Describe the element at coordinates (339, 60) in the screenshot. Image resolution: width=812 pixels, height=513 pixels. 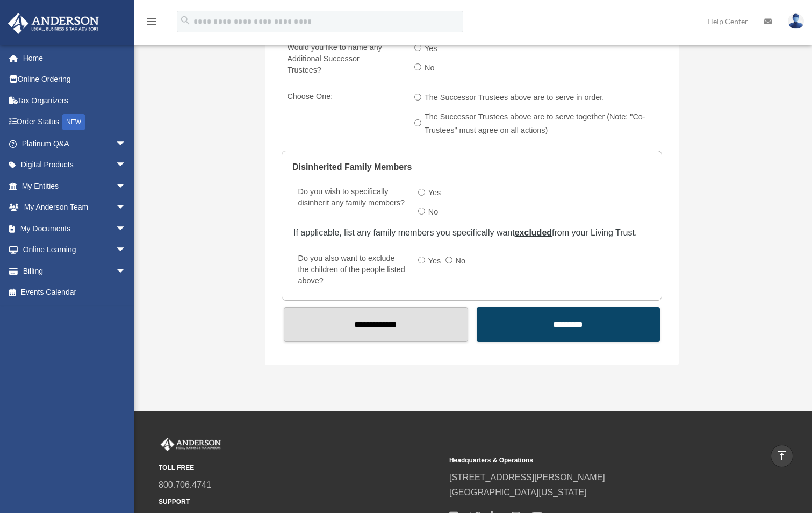
I see `label: Would you like to name any Additional Successor Trustees?` at that location.